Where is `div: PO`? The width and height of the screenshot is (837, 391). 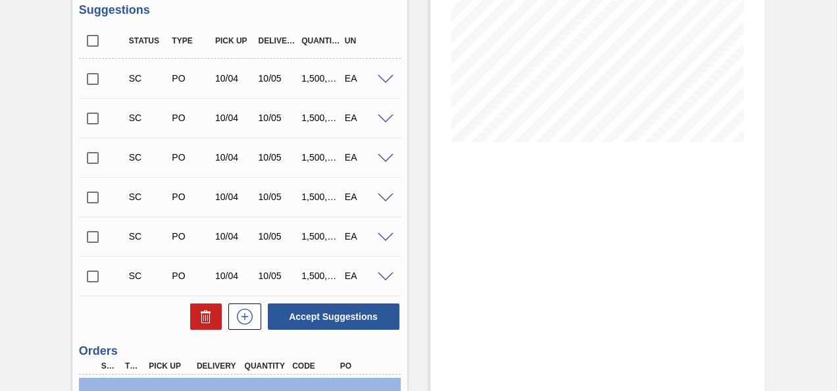
div: PO is located at coordinates (363, 366).